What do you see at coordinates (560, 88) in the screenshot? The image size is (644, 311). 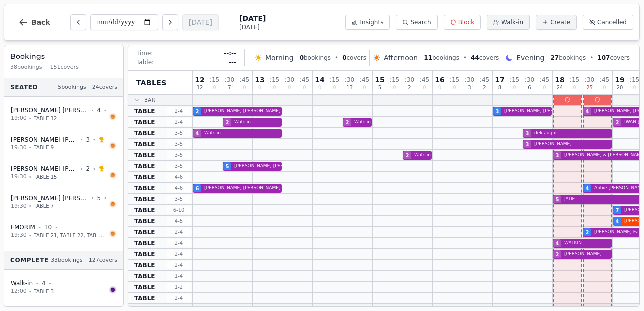 I see `span: 24` at bounding box center [560, 88].